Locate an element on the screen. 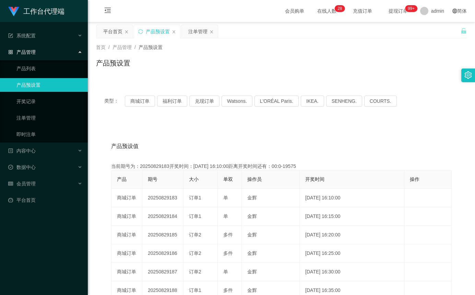 The height and width of the screenshot is (295, 475). i: 图标: global is located at coordinates (455, 11).